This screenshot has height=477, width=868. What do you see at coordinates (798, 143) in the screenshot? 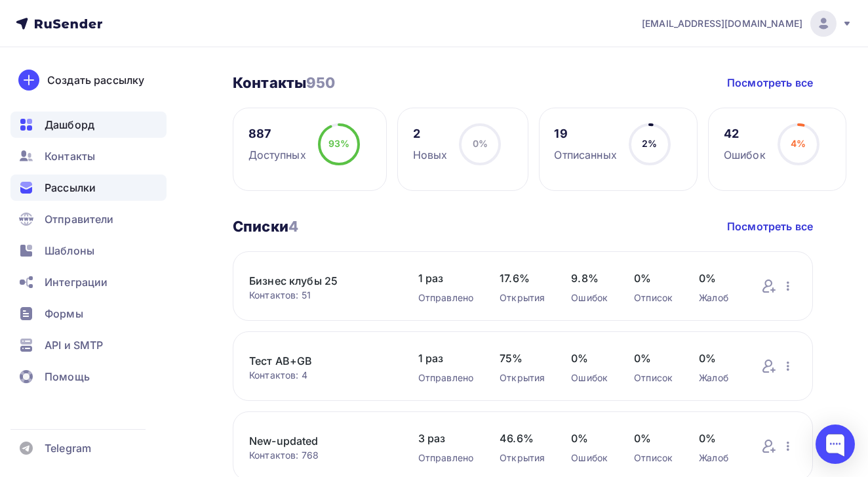
I see `span: 4%` at bounding box center [798, 143].